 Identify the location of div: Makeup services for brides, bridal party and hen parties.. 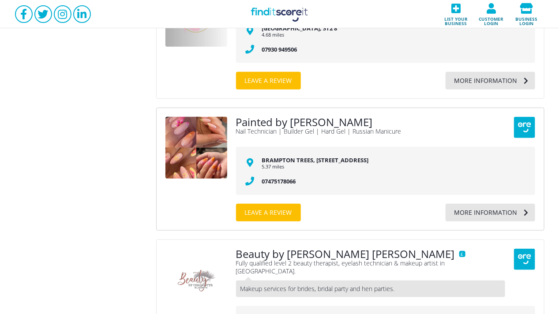
(371, 289).